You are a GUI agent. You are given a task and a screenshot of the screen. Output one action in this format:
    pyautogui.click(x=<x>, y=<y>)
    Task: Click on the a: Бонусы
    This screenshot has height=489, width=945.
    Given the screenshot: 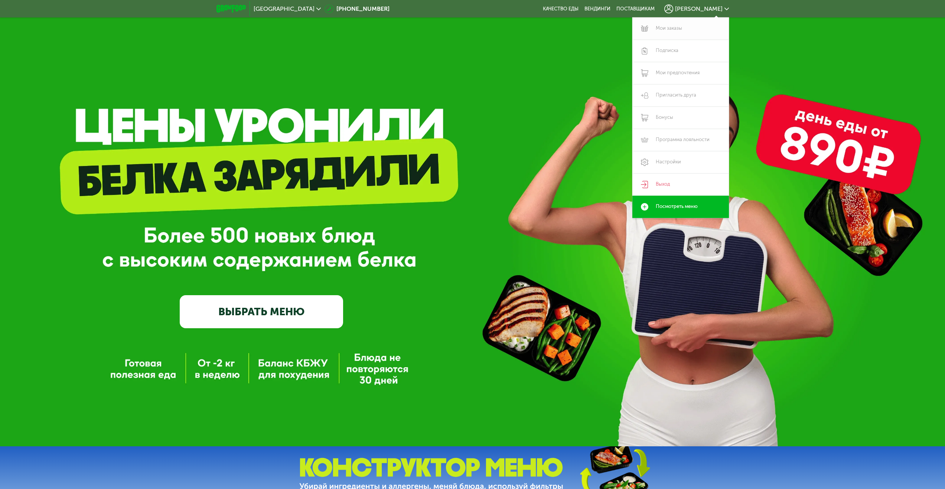 What is the action you would take?
    pyautogui.click(x=680, y=118)
    